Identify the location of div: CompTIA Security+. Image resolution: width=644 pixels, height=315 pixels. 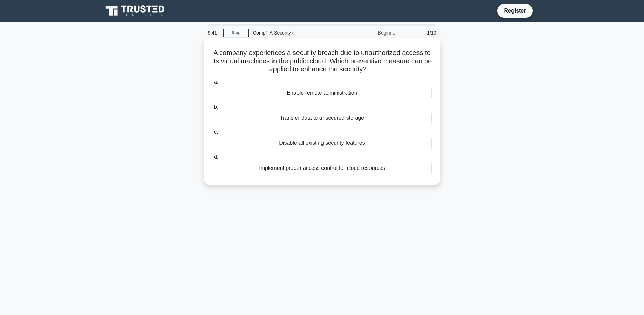
(295, 33).